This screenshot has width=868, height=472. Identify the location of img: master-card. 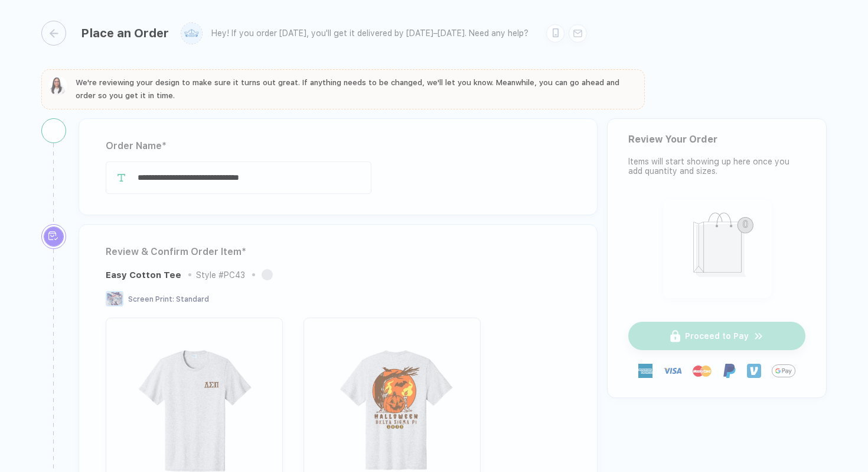
(702, 371).